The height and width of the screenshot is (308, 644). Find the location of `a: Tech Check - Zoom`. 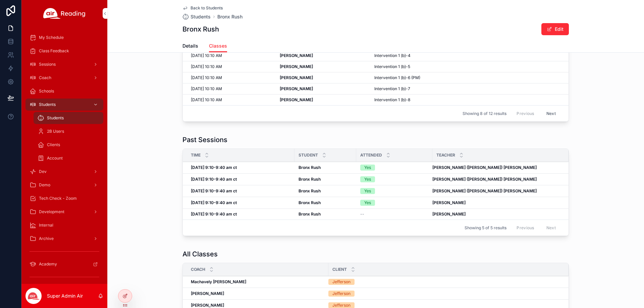

a: Tech Check - Zoom is located at coordinates (65, 198).